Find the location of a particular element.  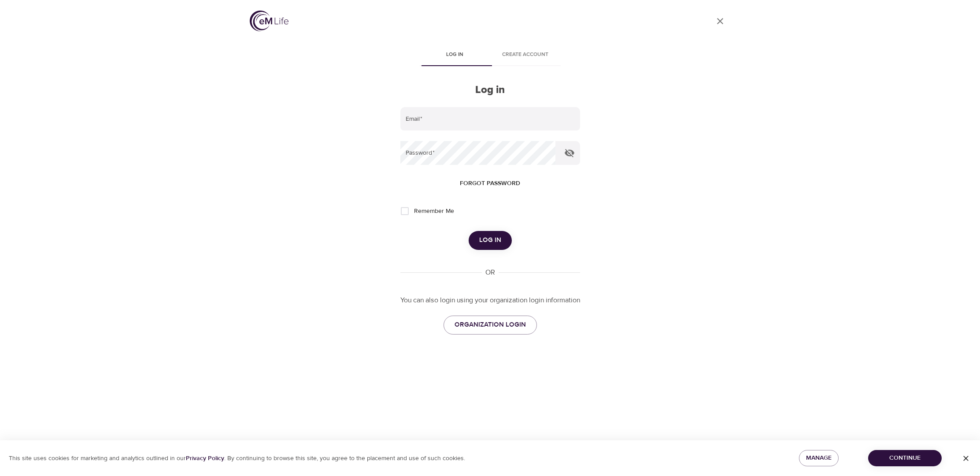

button: Log in is located at coordinates (490, 240).